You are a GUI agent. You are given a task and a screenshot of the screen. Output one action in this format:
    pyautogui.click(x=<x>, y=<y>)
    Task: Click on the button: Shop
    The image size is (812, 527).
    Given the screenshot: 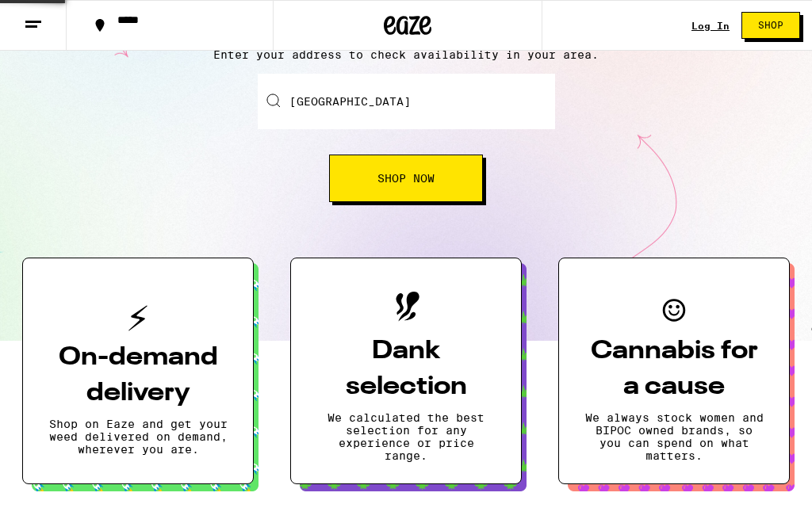 What is the action you would take?
    pyautogui.click(x=771, y=26)
    